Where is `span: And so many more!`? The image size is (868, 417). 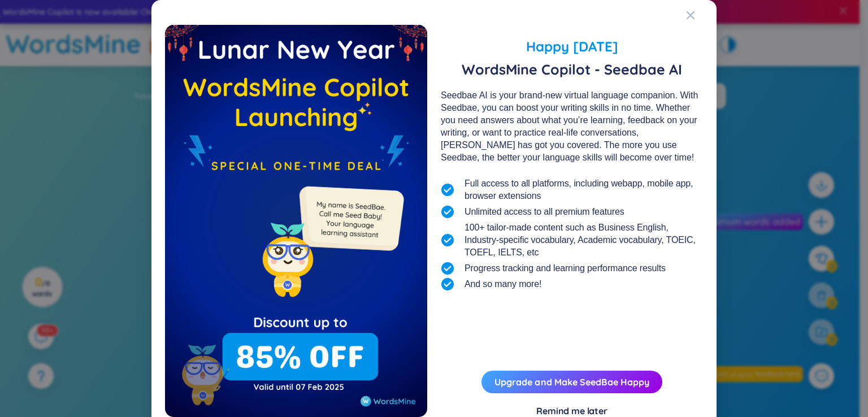
span: And so many more! is located at coordinates (503, 284).